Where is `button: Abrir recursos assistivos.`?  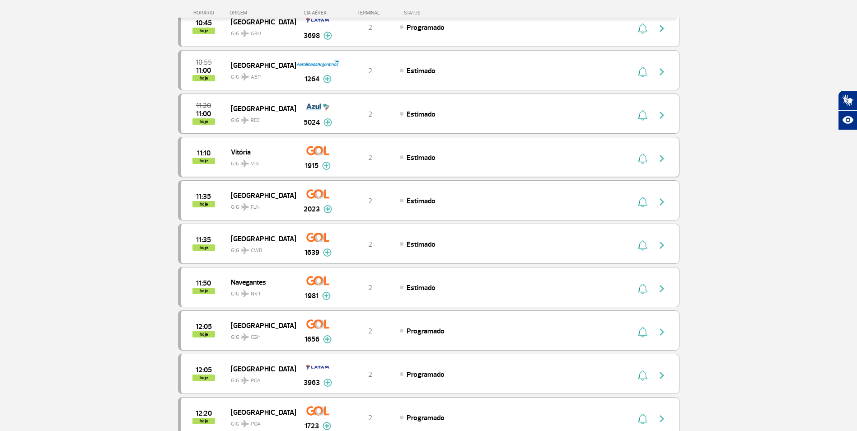 button: Abrir recursos assistivos. is located at coordinates (848, 120).